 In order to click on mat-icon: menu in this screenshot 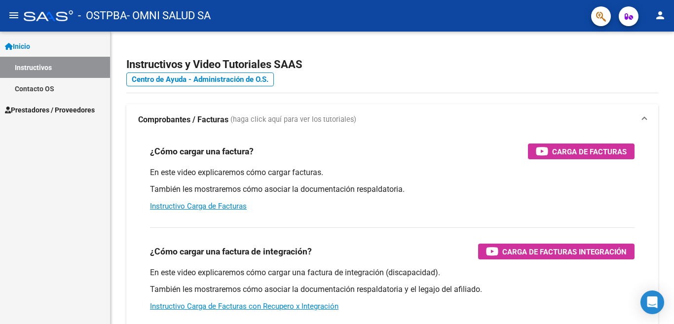, I will do `click(14, 15)`.